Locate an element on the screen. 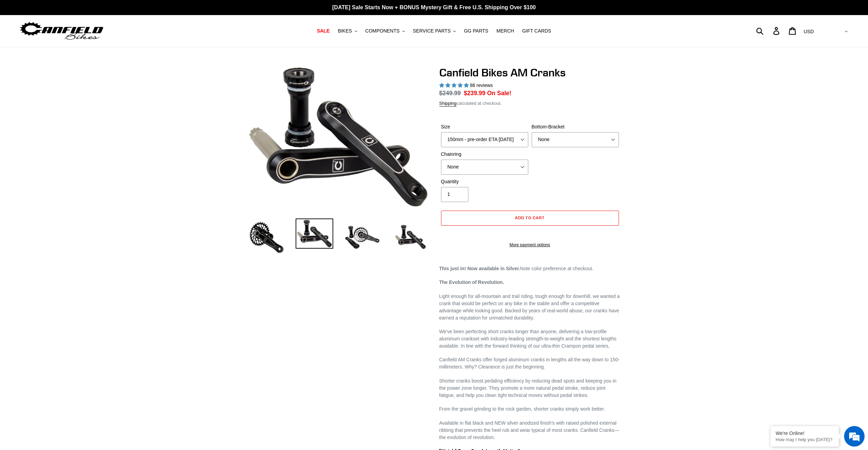 The height and width of the screenshot is (450, 868). p: Note color preference at checkout. is located at coordinates (530, 268).